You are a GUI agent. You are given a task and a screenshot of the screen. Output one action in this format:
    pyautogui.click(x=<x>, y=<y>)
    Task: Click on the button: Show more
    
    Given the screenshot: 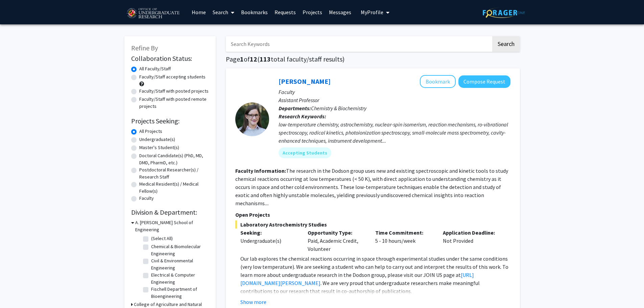 What is the action you would take?
    pyautogui.click(x=253, y=302)
    